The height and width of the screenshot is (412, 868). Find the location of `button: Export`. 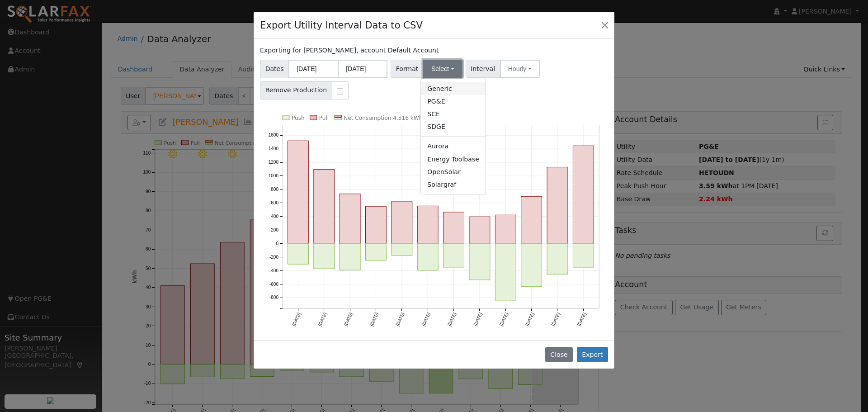

button: Export is located at coordinates (592, 354).